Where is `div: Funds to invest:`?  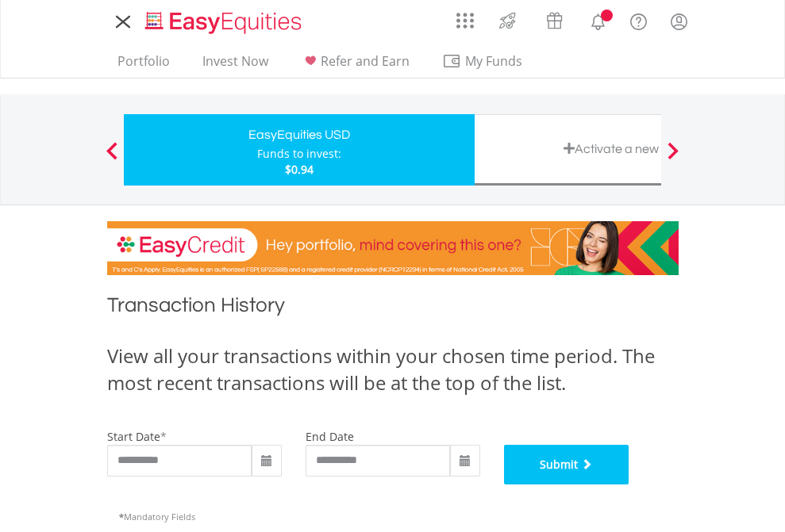 div: Funds to invest: is located at coordinates (299, 153).